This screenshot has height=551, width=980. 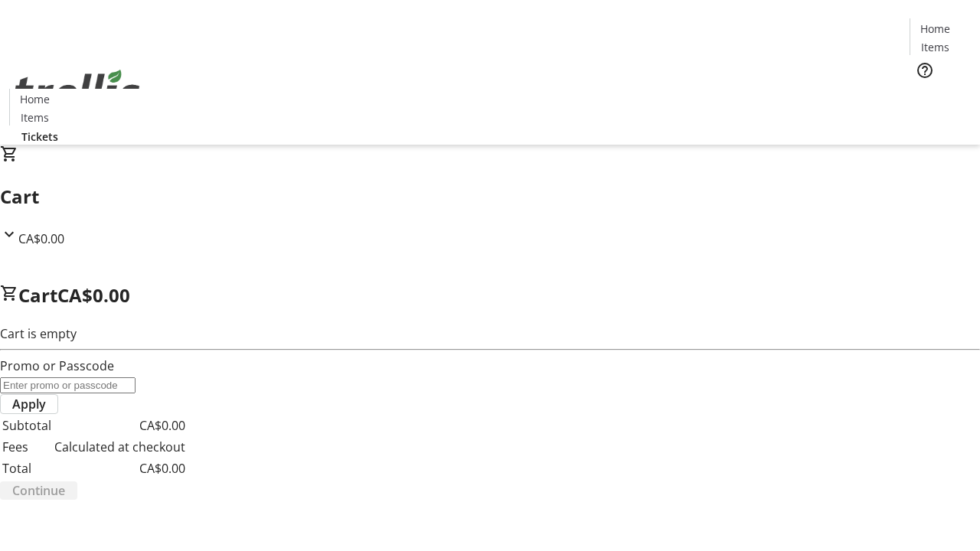 What do you see at coordinates (29, 404) in the screenshot?
I see `span: Apply` at bounding box center [29, 404].